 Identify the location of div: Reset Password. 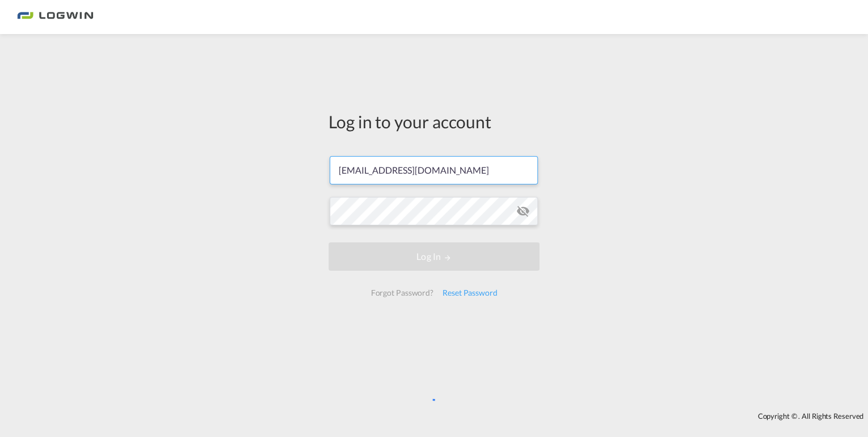
(470, 293).